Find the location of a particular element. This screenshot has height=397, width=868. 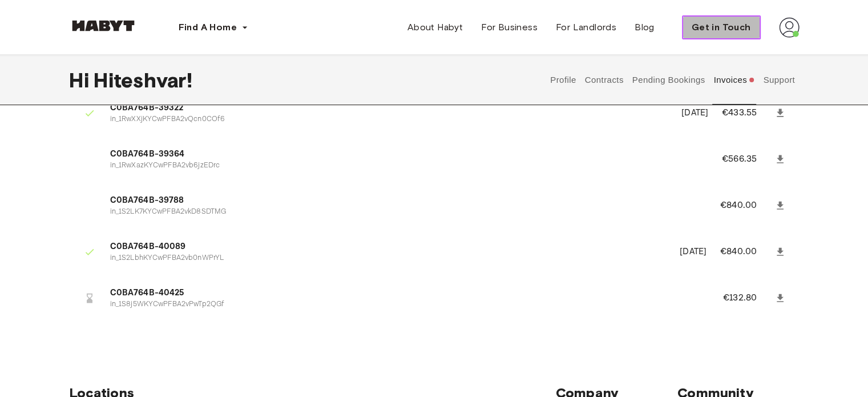

p: in_1RwXazKYCwPFBA2vb6jzEDrc is located at coordinates (402, 166).